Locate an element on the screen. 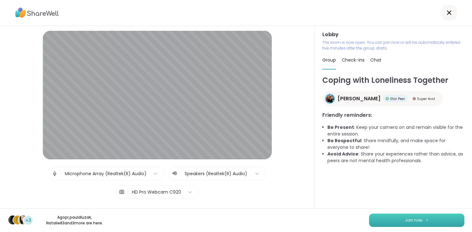 This screenshot has height=232, width=472. h3: Lobby is located at coordinates (393, 35).